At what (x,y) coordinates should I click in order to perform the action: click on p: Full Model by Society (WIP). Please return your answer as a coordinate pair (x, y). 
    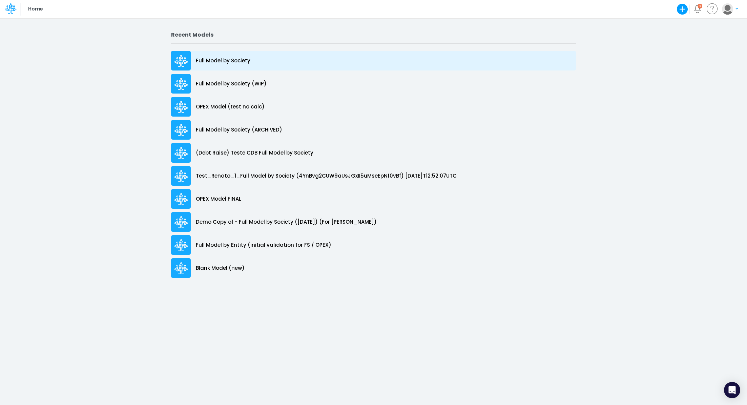
    Looking at the image, I should click on (231, 84).